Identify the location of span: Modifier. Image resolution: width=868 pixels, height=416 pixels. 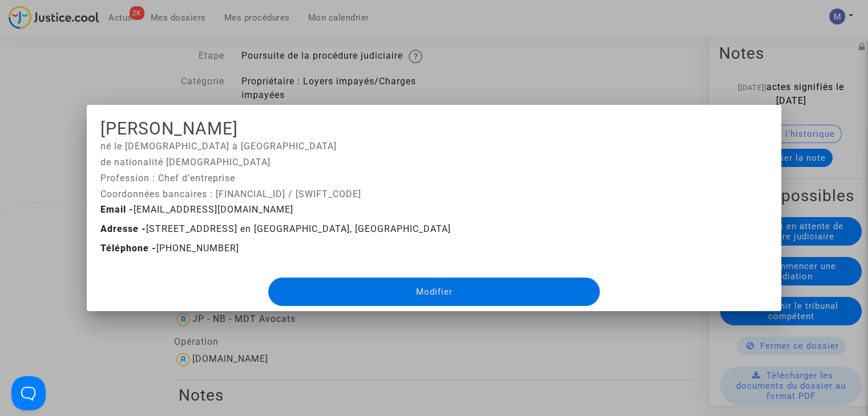
(434, 292).